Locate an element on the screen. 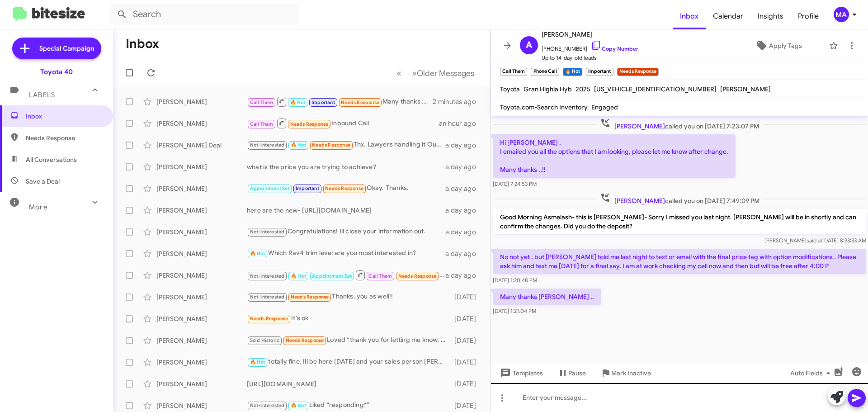 Image resolution: width=868 pixels, height=412 pixels. h1: Inbox is located at coordinates (142, 44).